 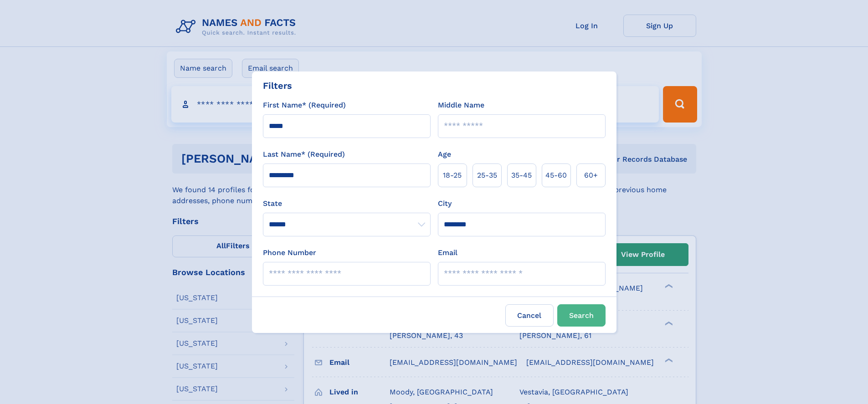 I want to click on button: Search, so click(x=582, y=315).